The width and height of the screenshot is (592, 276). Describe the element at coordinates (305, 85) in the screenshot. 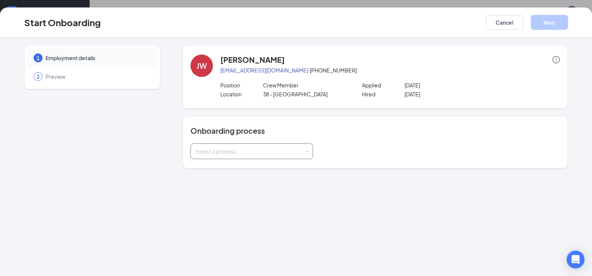

I see `p: Crew Member` at that location.